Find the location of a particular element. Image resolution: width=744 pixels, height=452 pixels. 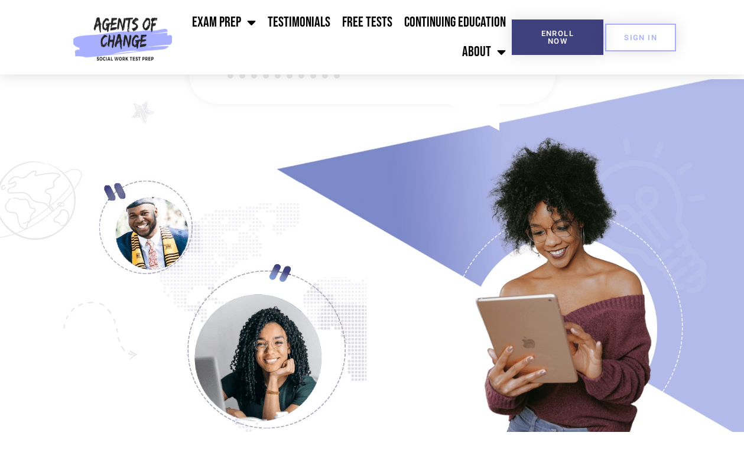

span: Enroll Now is located at coordinates (557, 37).